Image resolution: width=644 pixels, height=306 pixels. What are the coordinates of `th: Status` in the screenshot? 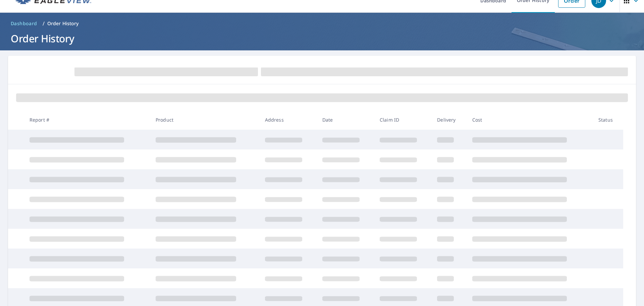 It's located at (608, 120).